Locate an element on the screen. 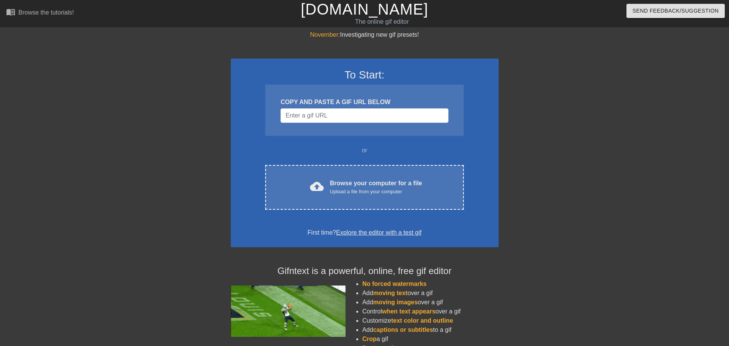 The image size is (729, 346). div: Browse the tutorials! is located at coordinates (46, 12).